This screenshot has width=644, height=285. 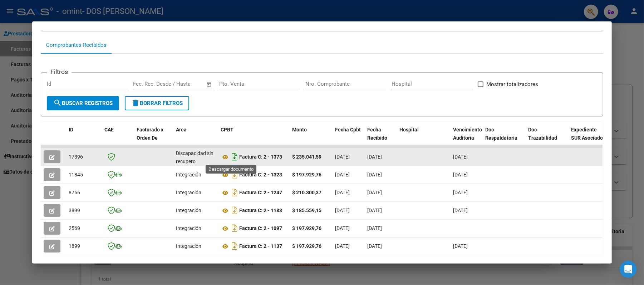 I want to click on button: Buscar Registros, so click(x=83, y=103).